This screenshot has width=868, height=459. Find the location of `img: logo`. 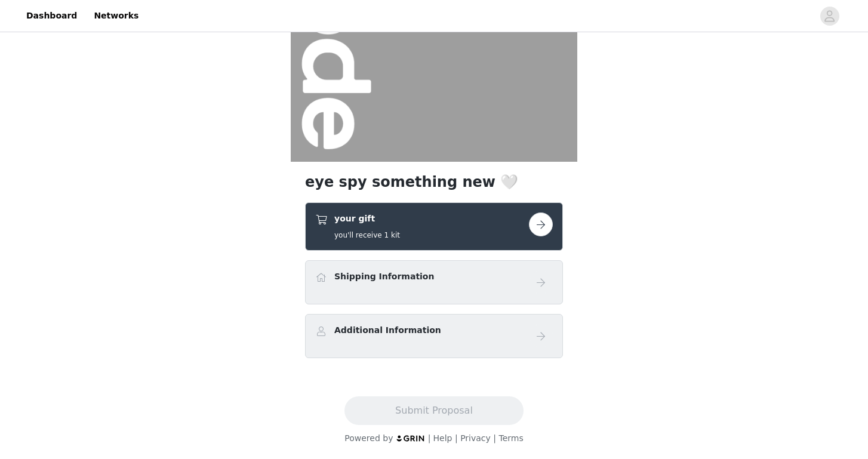

img: logo is located at coordinates (411, 438).